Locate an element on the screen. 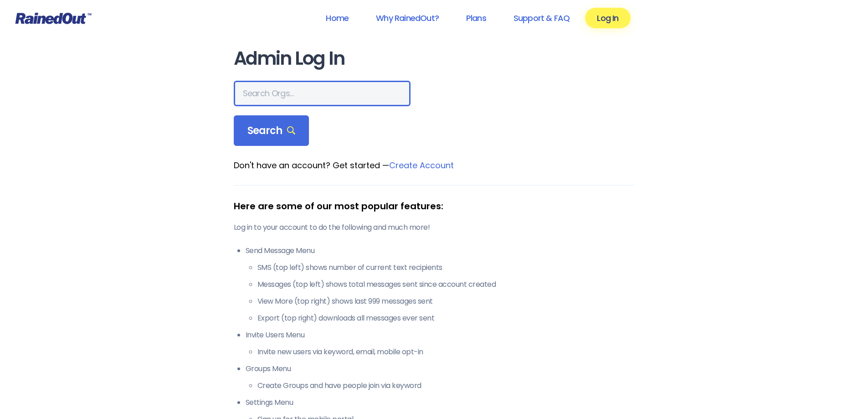 Image resolution: width=868 pixels, height=419 pixels. li: View More (top right) shows last 999 messages sent is located at coordinates (446, 301).